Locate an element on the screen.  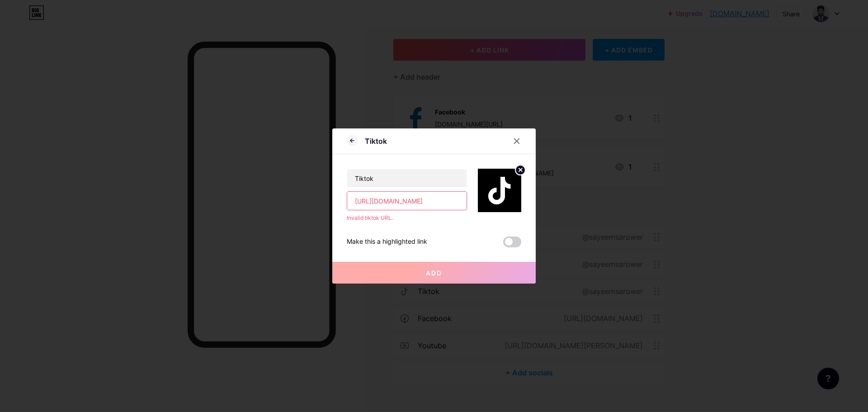
img: link_thumbnail is located at coordinates (500, 190).